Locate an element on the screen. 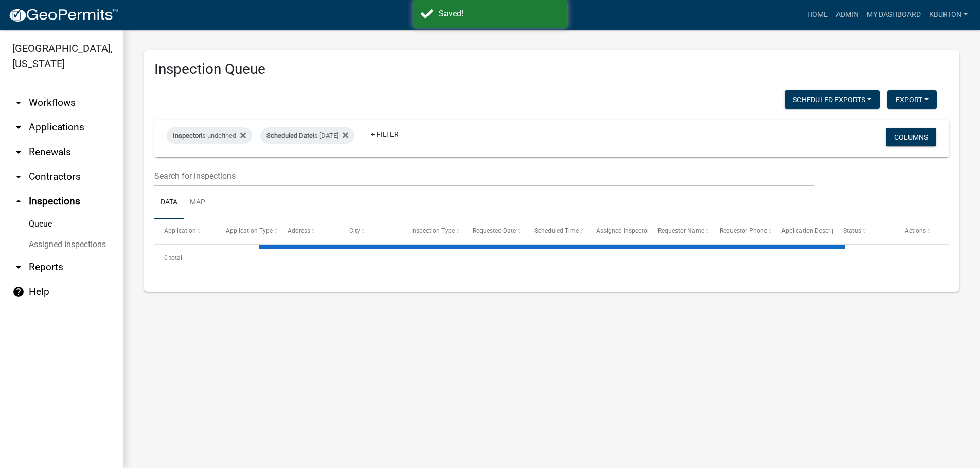 Image resolution: width=980 pixels, height=468 pixels. datatable-header-cell: Status is located at coordinates (864, 231).